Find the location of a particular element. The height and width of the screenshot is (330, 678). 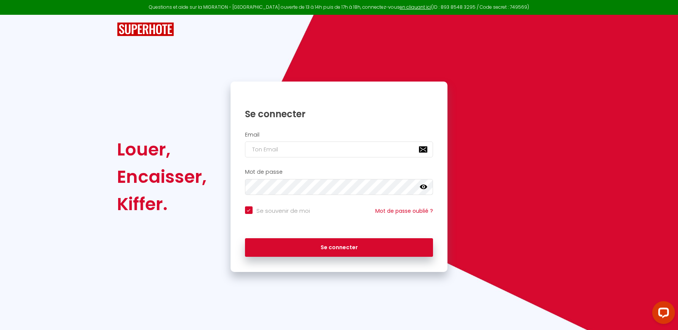

button: Open LiveChat chat widget is located at coordinates (17, 14).